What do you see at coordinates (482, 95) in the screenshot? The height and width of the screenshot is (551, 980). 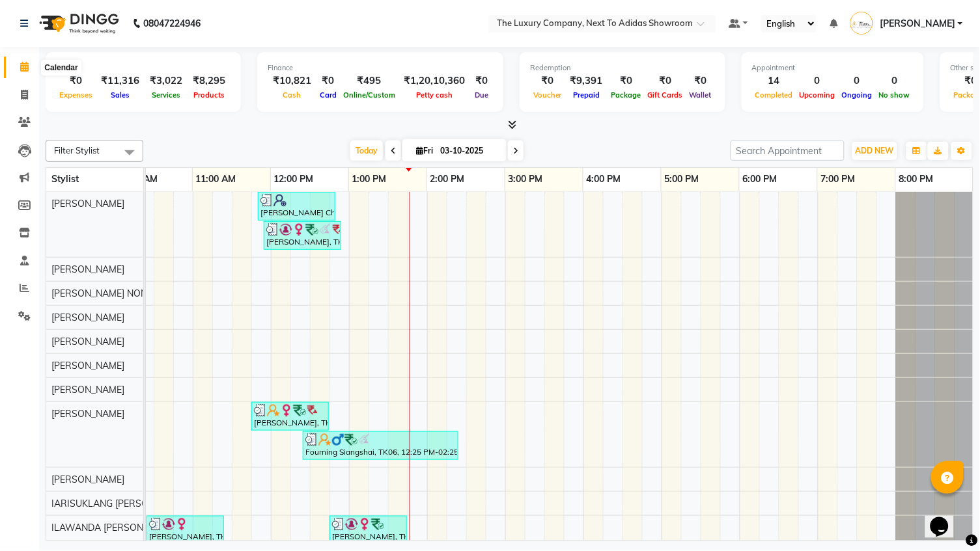 I see `span: Due` at bounding box center [482, 95].